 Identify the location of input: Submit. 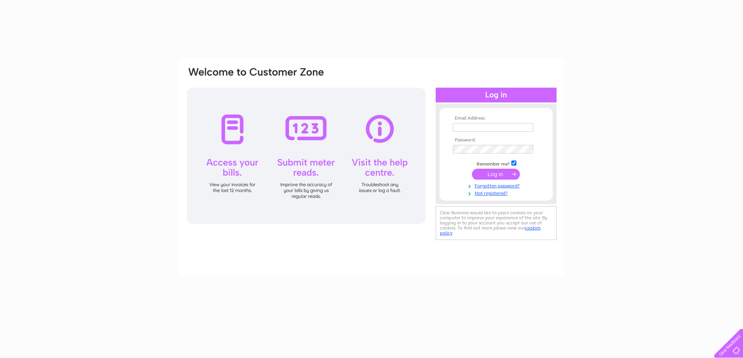
(496, 174).